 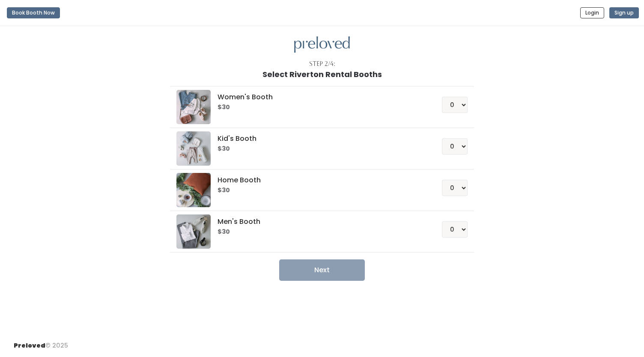 What do you see at coordinates (319, 139) in the screenshot?
I see `h5: Kid's Booth` at bounding box center [319, 139].